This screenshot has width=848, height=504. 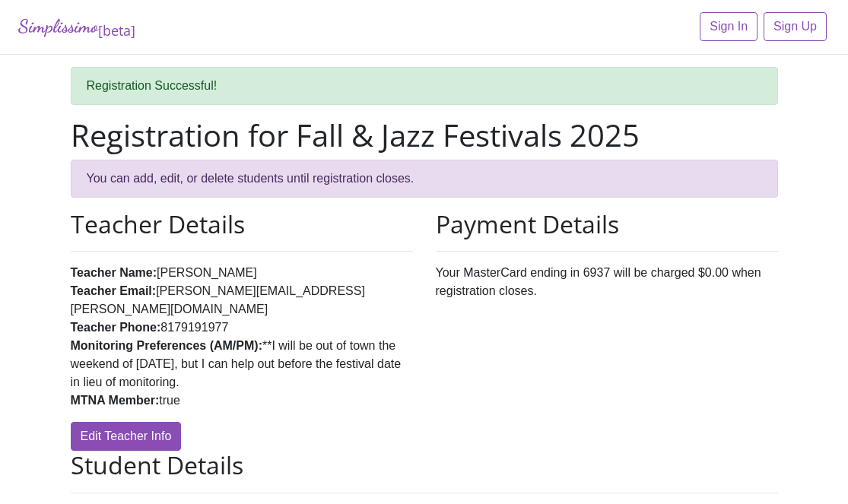 I want to click on h2: Teacher Details, so click(x=242, y=224).